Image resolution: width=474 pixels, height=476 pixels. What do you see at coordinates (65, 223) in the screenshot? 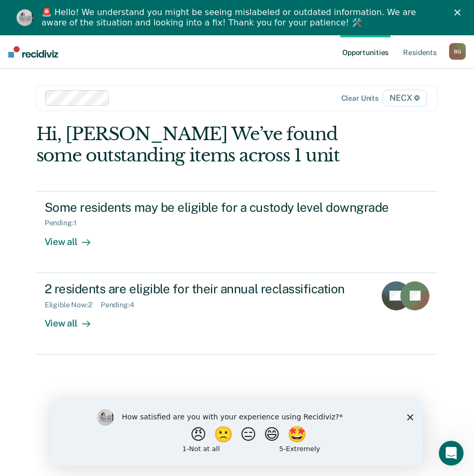
I see `div: Pending : 1` at bounding box center [65, 223].